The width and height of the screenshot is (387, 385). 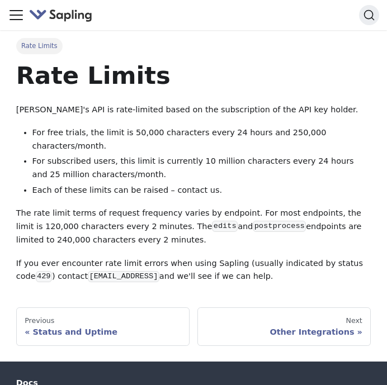 I want to click on li: For free trials, the limit is 50,000 characters every 24 hours and 250,000 characters/month., so click(x=202, y=140).